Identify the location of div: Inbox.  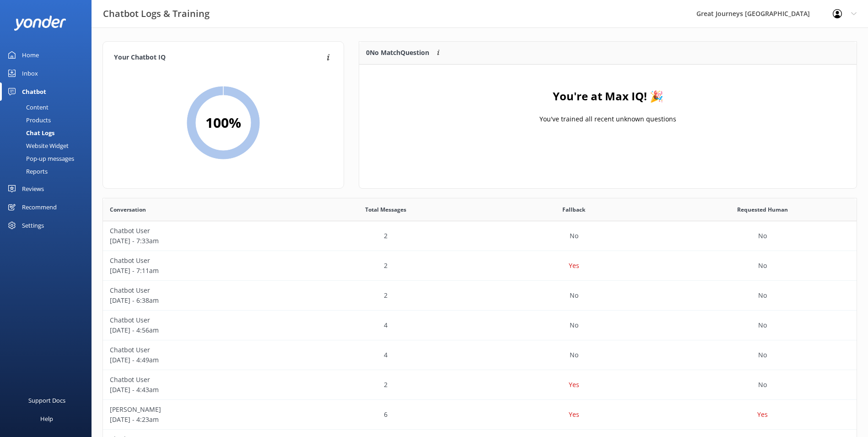
(29, 73).